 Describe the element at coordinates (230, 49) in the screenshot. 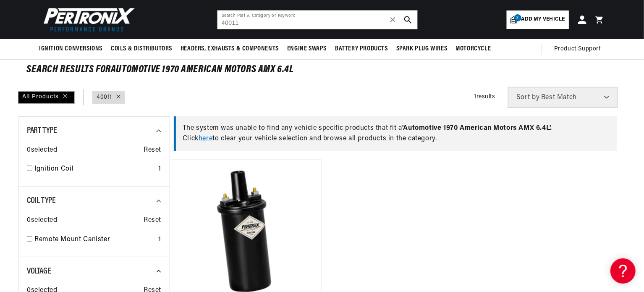

I see `summary: Headers, Exhausts & Components` at that location.